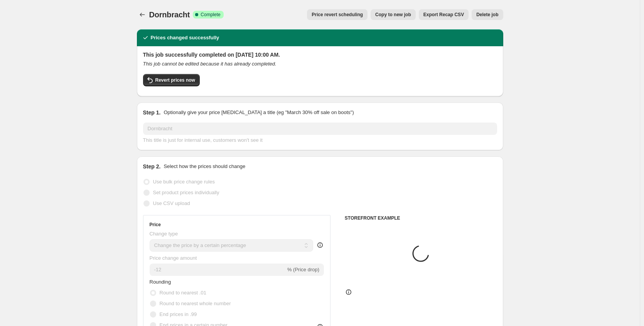 This screenshot has width=644, height=326. I want to click on span: Dornbracht, so click(170, 15).